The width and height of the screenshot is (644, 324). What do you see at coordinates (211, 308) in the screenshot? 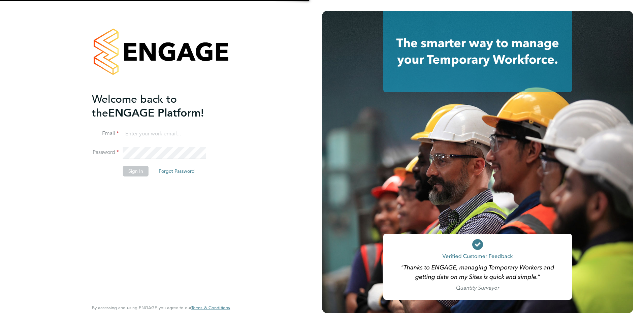
I see `a: Terms & Conditions` at bounding box center [211, 308].